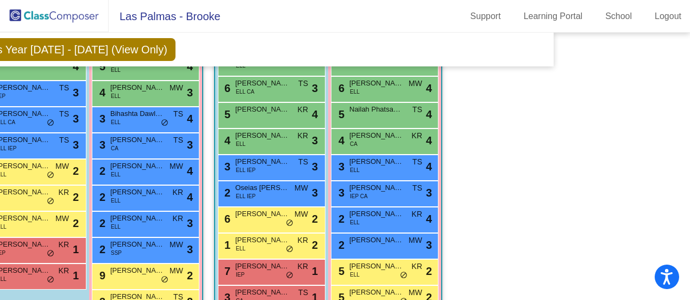 Image resolution: width=690 pixels, height=300 pixels. Describe the element at coordinates (340, 271) in the screenshot. I see `span: 5` at that location.